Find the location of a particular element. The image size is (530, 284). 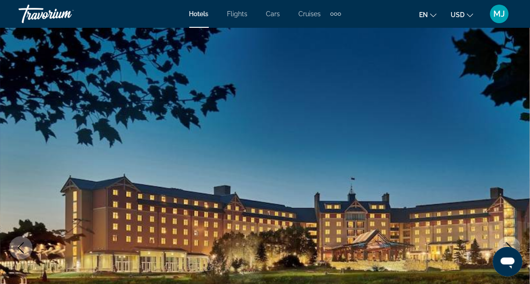

button: Previous image is located at coordinates (21, 248).